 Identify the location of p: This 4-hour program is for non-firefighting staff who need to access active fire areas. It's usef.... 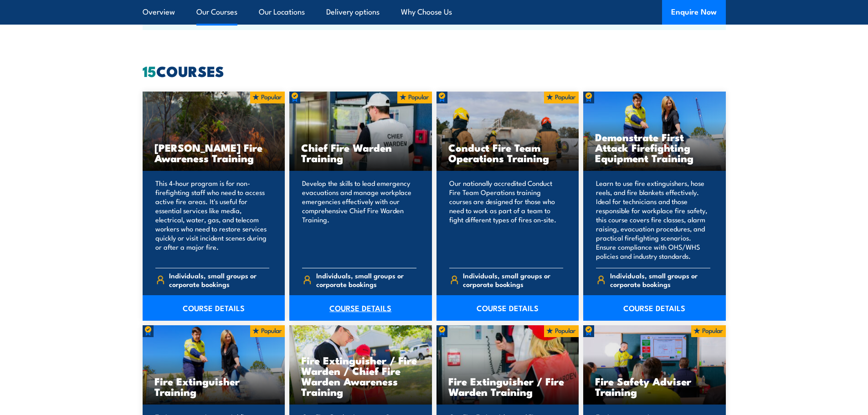
(213, 220).